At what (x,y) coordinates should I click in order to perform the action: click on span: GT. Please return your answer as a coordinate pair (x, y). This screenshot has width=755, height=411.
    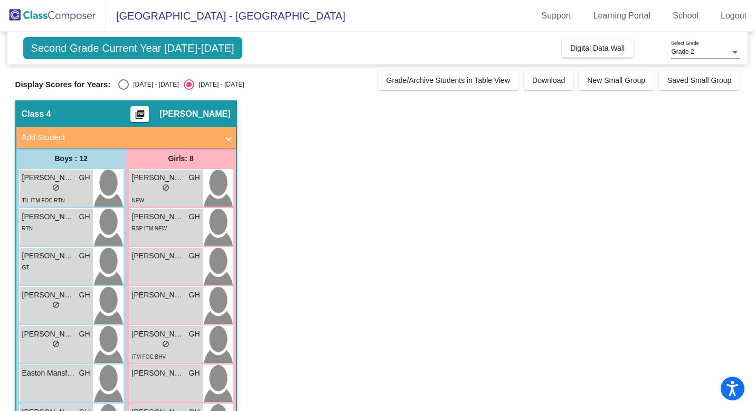
    Looking at the image, I should click on (26, 267).